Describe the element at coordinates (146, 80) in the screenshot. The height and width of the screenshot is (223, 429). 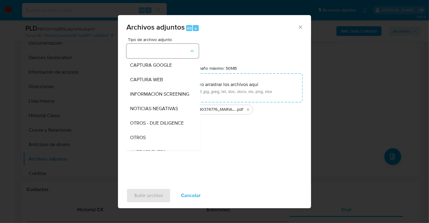
I see `span: CAPTURA WEB` at that location.